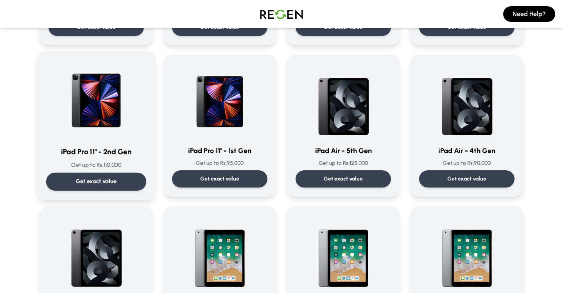 This screenshot has height=293, width=563. Describe the element at coordinates (467, 253) in the screenshot. I see `img: iPad - 7th Generation (2019)` at that location.